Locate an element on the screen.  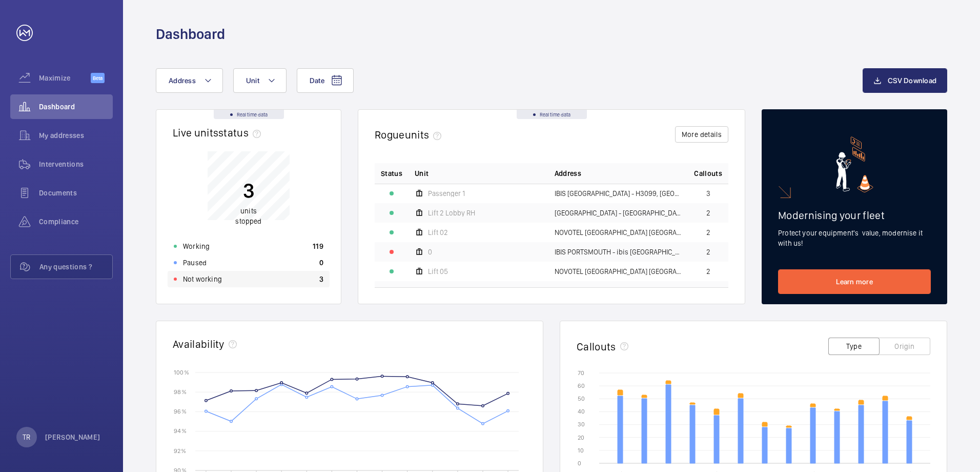
span: My addresses is located at coordinates (76, 136).